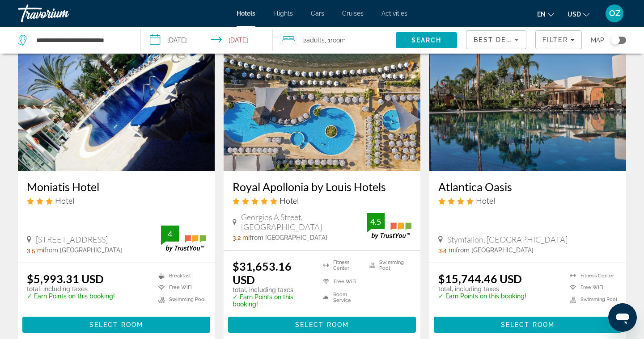 The width and height of the screenshot is (644, 339). I want to click on span: Flights, so click(283, 14).